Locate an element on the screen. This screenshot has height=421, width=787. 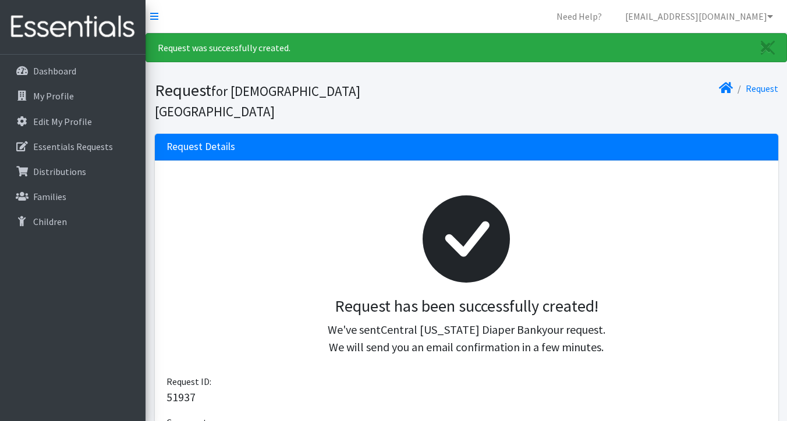
a: Request is located at coordinates (762, 88).